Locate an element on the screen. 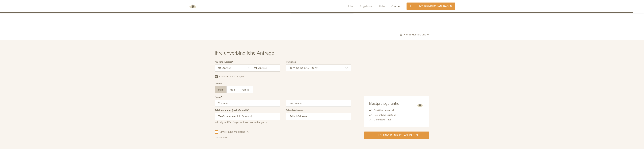  span: Ihre unverbindliche Anfrage is located at coordinates (244, 53).